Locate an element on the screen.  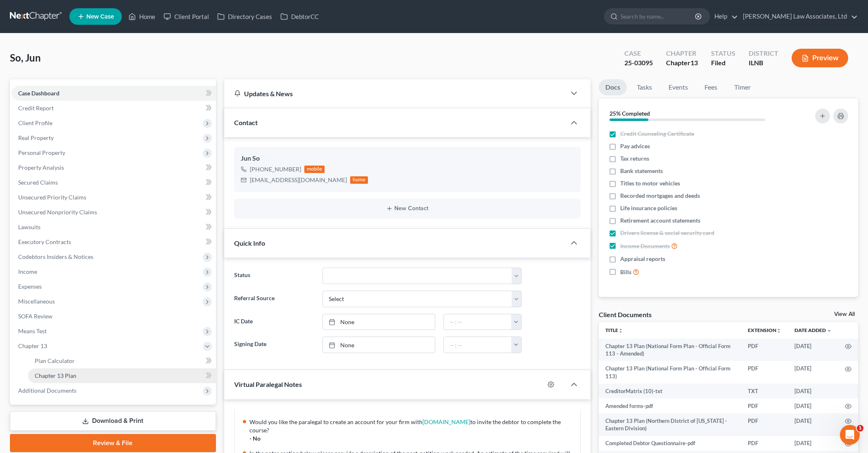
span: Bills is located at coordinates (626, 272).